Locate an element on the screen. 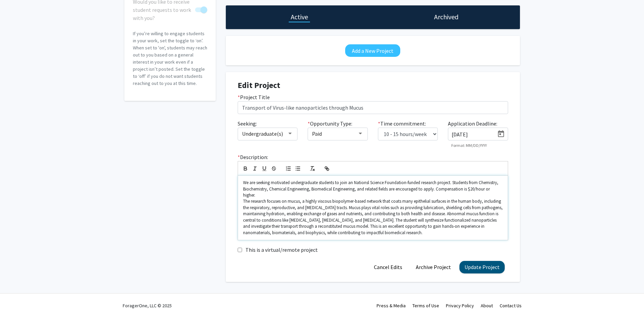 This screenshot has width=644, height=311. label: Application Deadline: is located at coordinates (473, 123).